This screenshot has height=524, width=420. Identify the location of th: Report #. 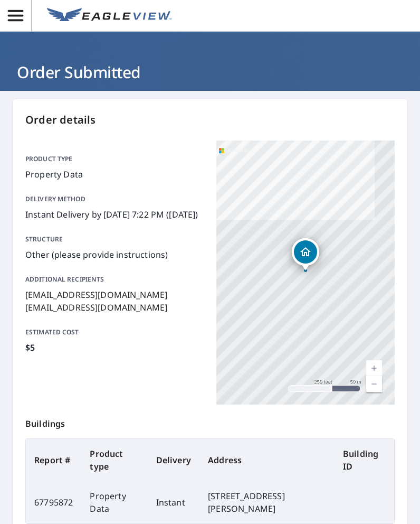
(53, 460).